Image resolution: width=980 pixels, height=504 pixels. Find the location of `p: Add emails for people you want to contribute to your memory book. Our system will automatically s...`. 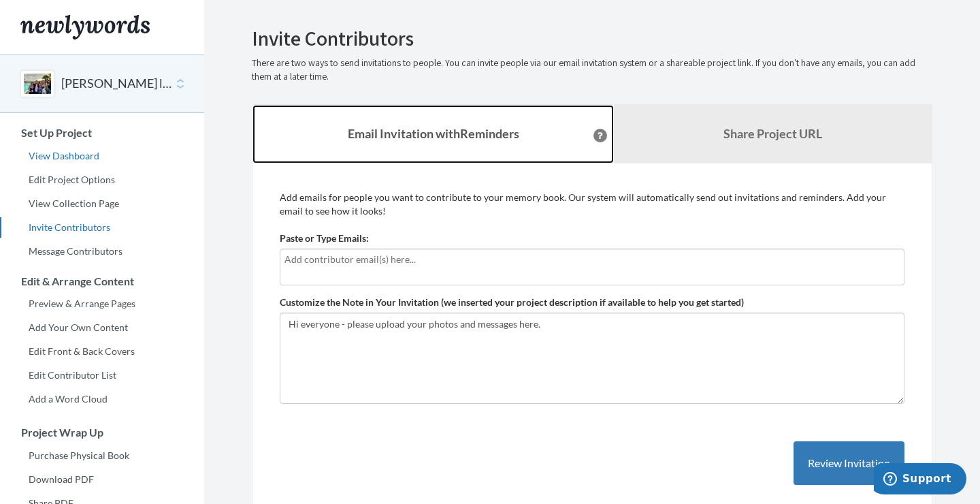

p: Add emails for people you want to contribute to your memory book. Our system will automatically s... is located at coordinates (592, 205).